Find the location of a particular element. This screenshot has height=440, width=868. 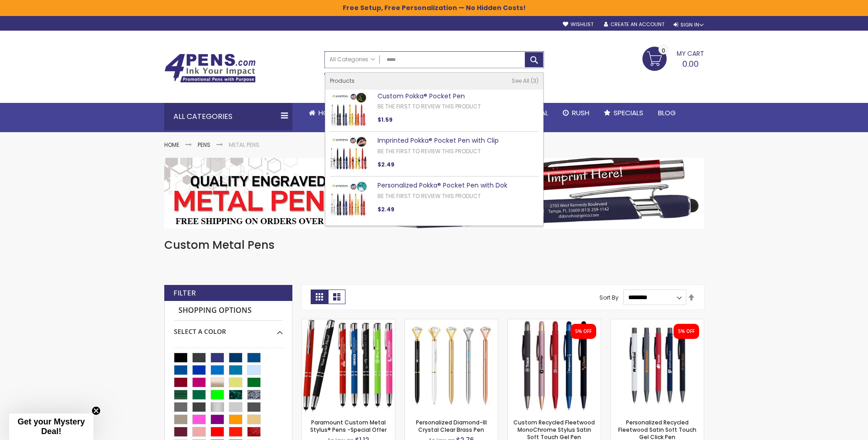

span: Rush is located at coordinates (581, 112).